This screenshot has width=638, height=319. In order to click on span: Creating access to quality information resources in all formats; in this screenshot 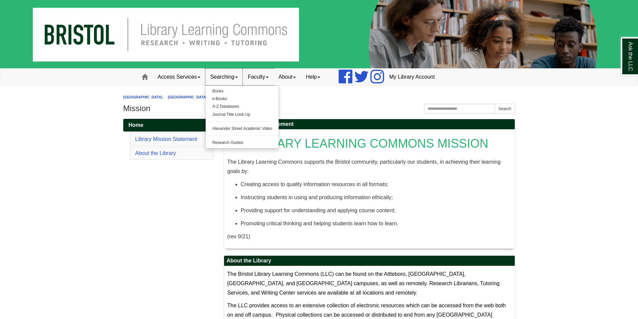, I will do `click(314, 184)`.